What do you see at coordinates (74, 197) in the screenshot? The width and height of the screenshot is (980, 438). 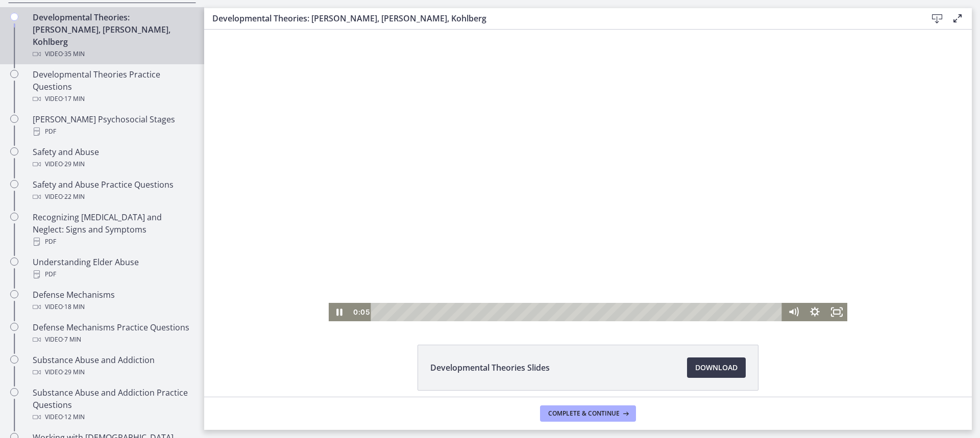 I see `span: · 22 min` at bounding box center [74, 197].